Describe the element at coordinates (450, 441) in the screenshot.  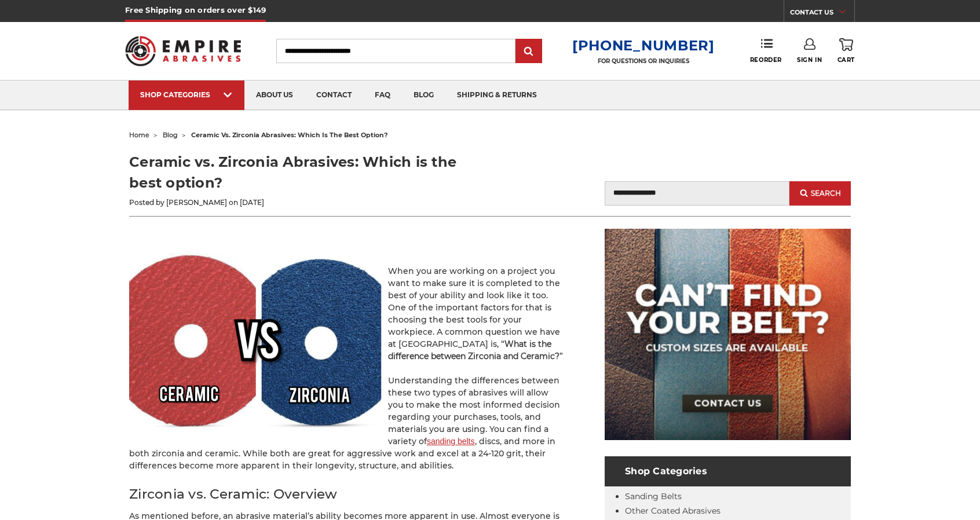
I see `a: sanding belts` at that location.